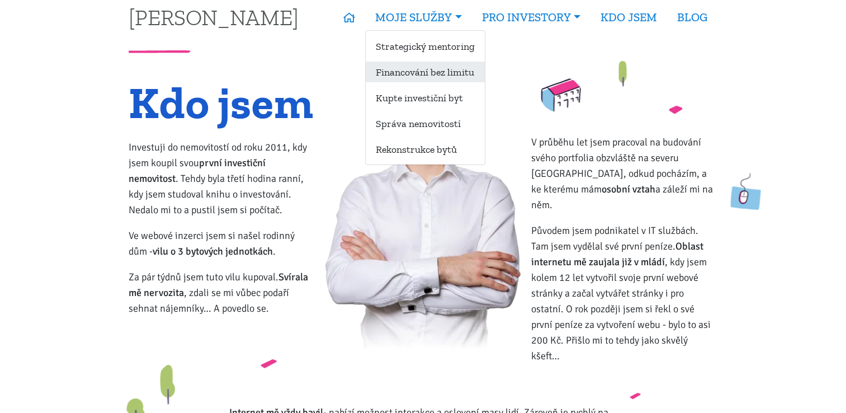 The image size is (846, 413). Describe the element at coordinates (222, 243) in the screenshot. I see `p: Ve webové inzerci jsem si našel rodinný dům - .` at that location.